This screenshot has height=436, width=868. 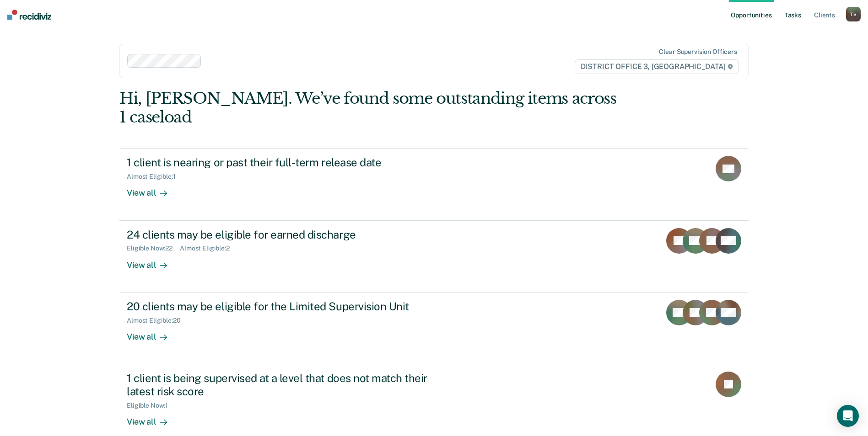 I want to click on div: Almost Eligible : 20, so click(x=157, y=320).